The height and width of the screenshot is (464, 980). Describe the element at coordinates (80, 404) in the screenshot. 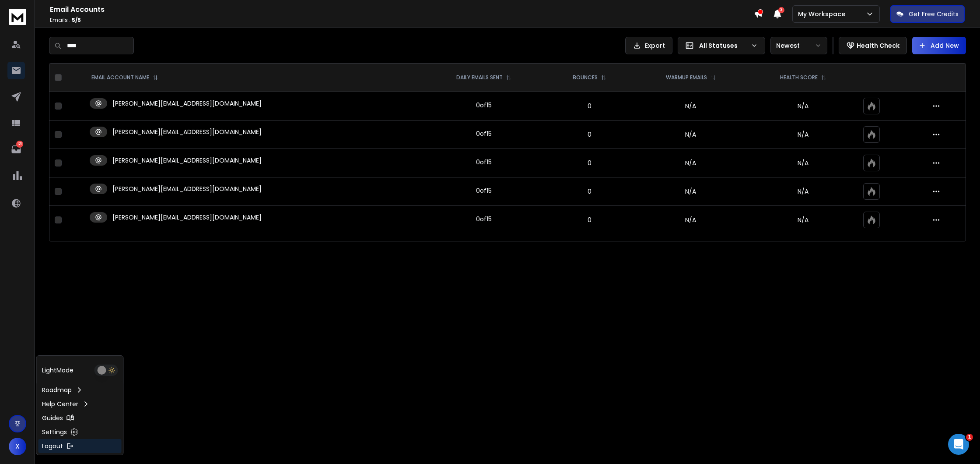

I see `a: Help Center` at that location.